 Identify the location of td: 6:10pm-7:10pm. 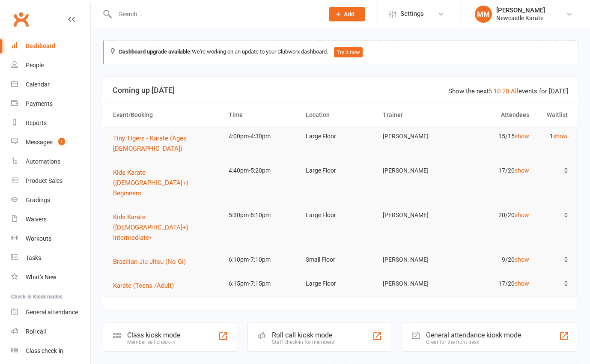
(263, 259).